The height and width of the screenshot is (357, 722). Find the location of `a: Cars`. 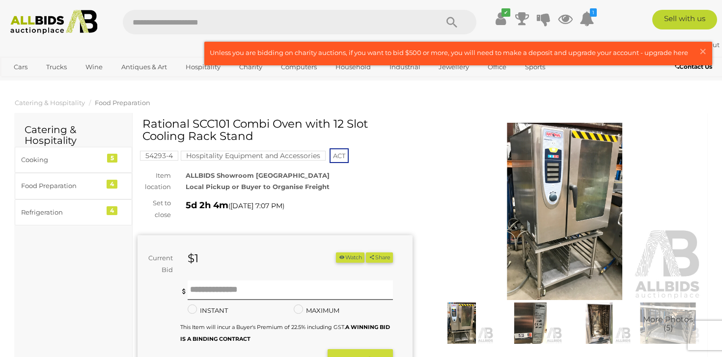

a: Cars is located at coordinates (21, 67).